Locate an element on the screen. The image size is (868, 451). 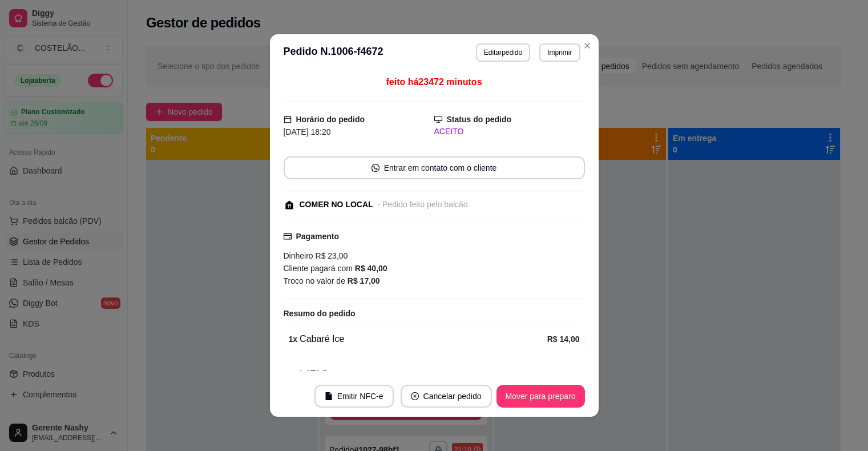
span: whats-app is located at coordinates (376, 168).